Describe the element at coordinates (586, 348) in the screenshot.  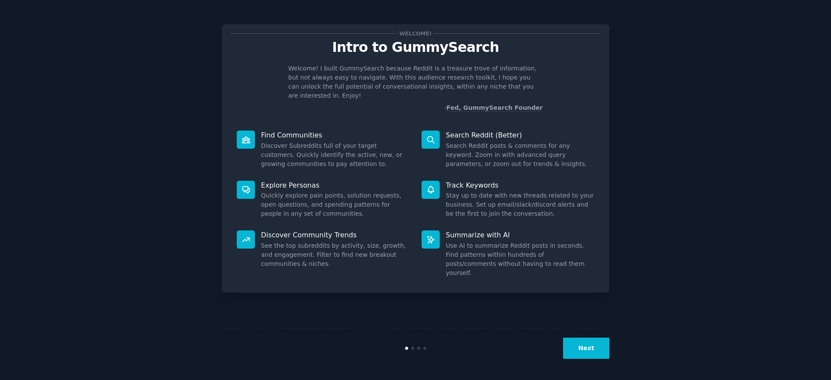
I see `button: Next` at that location.